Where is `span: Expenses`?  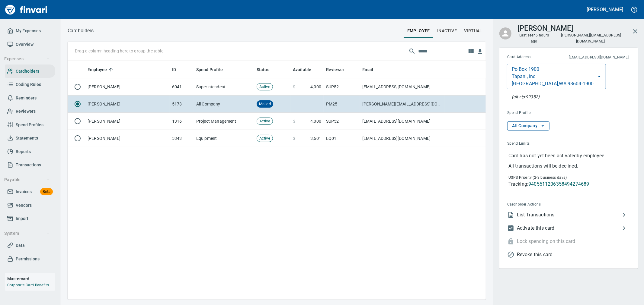
span: Expenses is located at coordinates (27, 59).